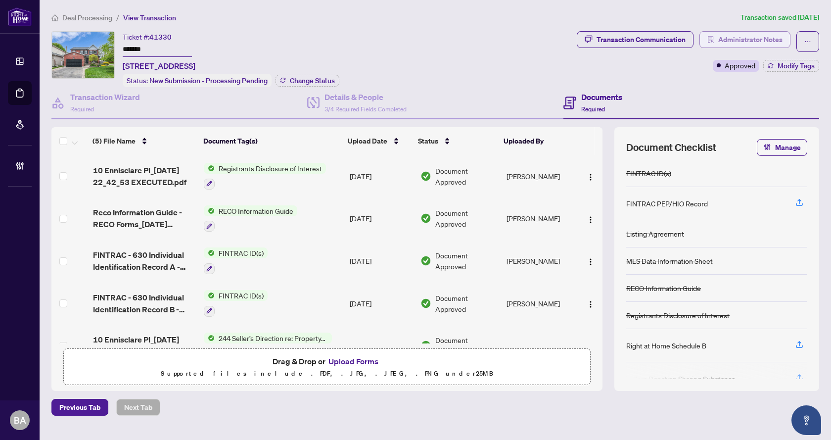 This screenshot has width=831, height=440. What do you see at coordinates (87, 18) in the screenshot?
I see `span: Deal Processing` at bounding box center [87, 18].